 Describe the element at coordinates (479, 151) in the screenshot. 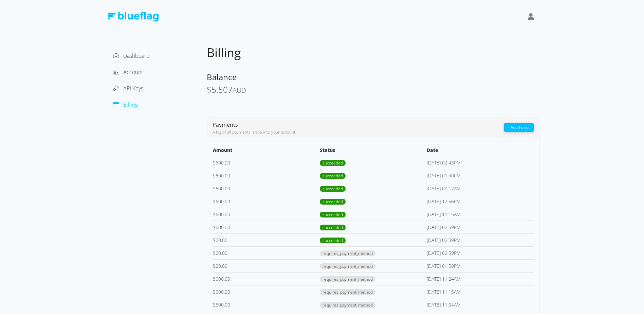

I see `th: Date` at that location.